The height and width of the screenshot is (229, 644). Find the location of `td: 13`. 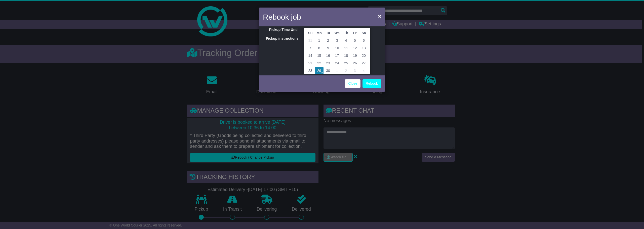

td: 13 is located at coordinates (363, 48).